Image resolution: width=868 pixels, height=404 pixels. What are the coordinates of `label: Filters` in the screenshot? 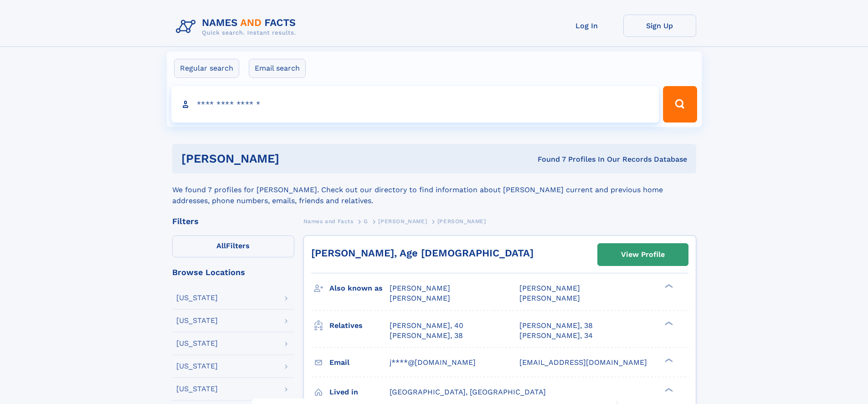 It's located at (233, 246).